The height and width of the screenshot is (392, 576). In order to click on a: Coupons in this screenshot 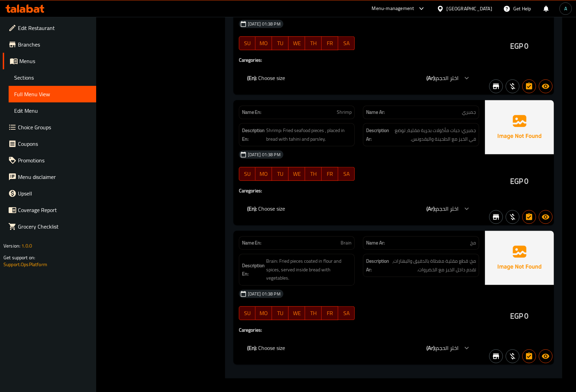, I will do `click(49, 144)`.